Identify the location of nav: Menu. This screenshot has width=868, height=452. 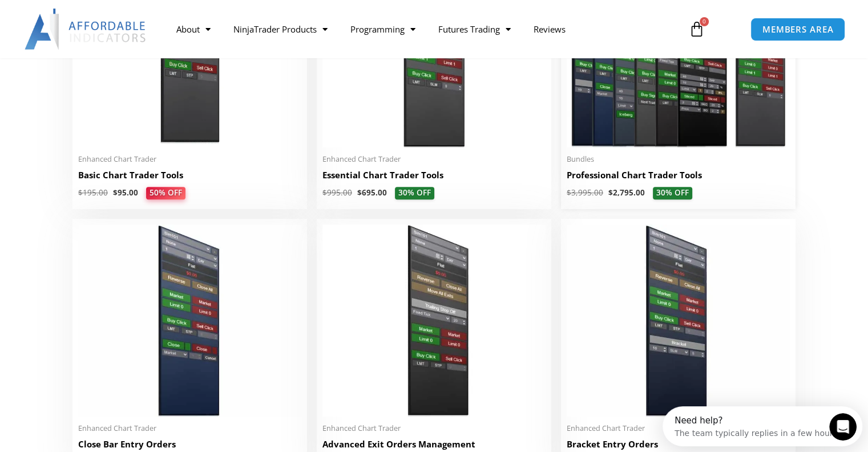
(421, 29).